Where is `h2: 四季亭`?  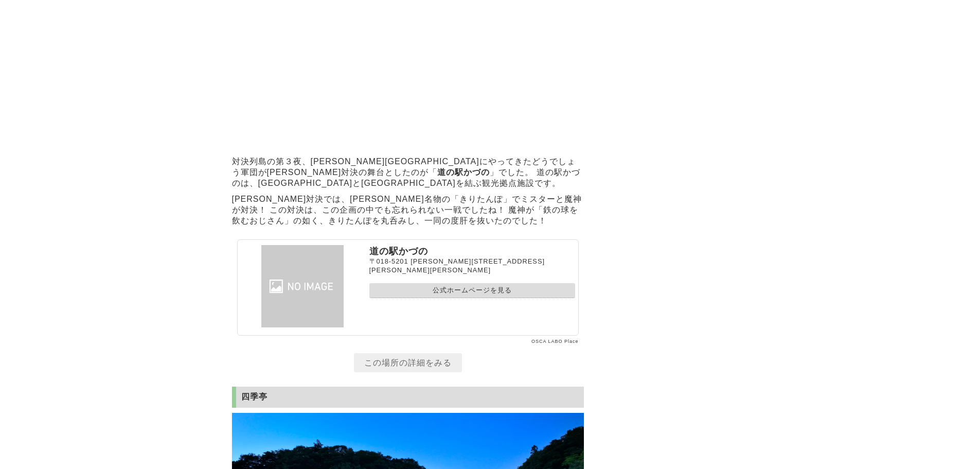 h2: 四季亭 is located at coordinates (408, 397).